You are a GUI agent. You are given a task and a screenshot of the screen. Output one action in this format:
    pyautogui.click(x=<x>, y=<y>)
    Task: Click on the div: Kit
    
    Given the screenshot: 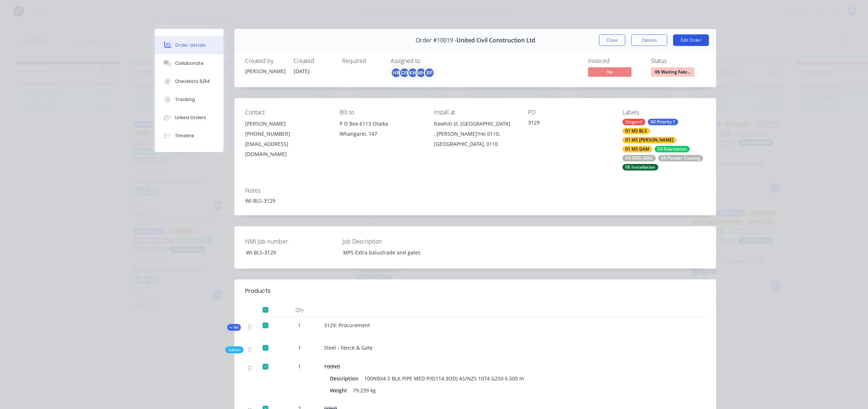 What is the action you would take?
    pyautogui.click(x=234, y=327)
    